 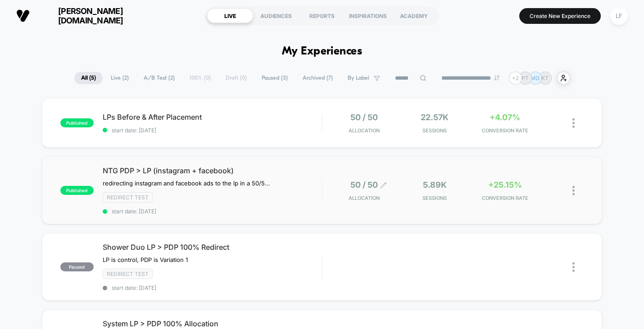 What do you see at coordinates (212, 117) in the screenshot?
I see `span: LPs Before & After Placement` at bounding box center [212, 117].